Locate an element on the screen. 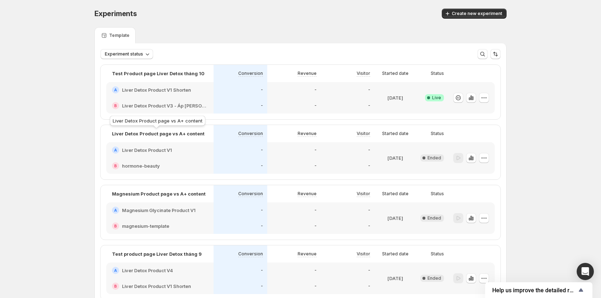  h2: hormone-beauty is located at coordinates (141, 166).